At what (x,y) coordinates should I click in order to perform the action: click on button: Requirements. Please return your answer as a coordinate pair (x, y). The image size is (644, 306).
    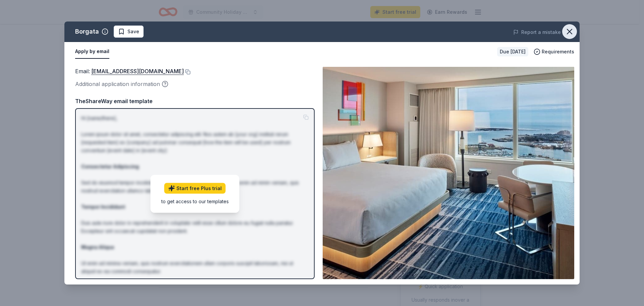
    Looking at the image, I should click on (554, 52).